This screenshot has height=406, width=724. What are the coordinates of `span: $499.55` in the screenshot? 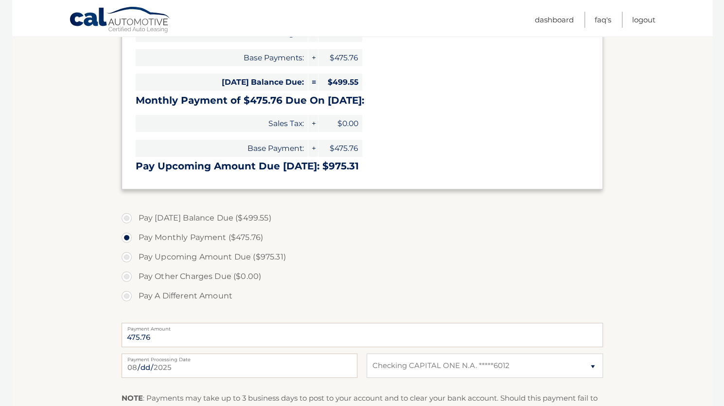 It's located at (341, 82).